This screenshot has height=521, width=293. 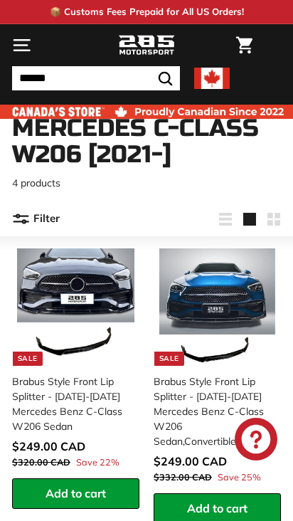 I want to click on input: Search, so click(x=96, y=78).